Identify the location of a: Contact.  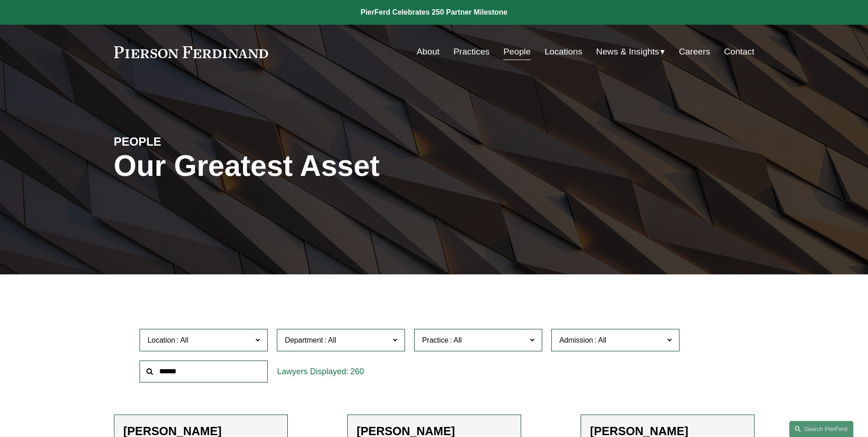
(739, 52).